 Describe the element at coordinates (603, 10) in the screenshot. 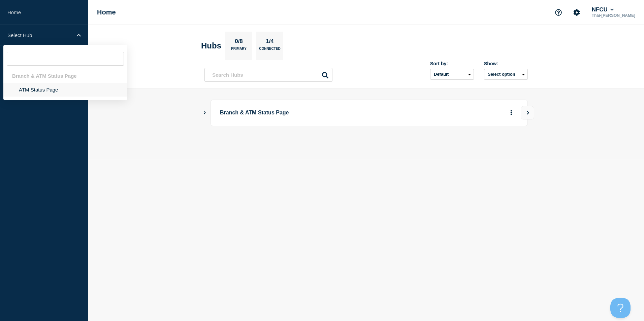

I see `button: NFCU` at that location.